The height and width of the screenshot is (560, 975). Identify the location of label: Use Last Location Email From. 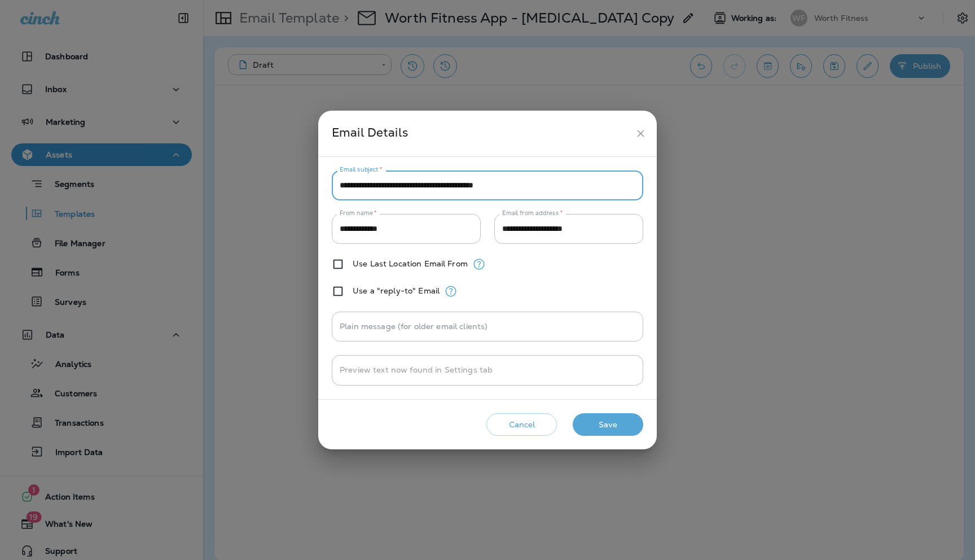
(410, 264).